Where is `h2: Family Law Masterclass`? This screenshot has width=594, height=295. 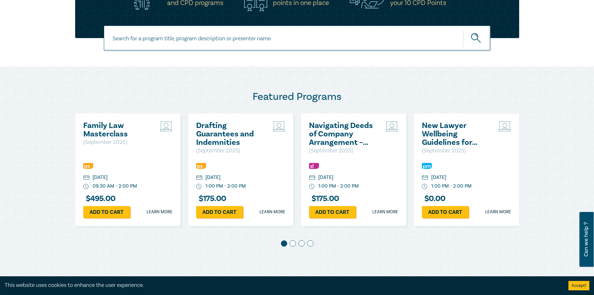 h2: Family Law Masterclass is located at coordinates (117, 130).